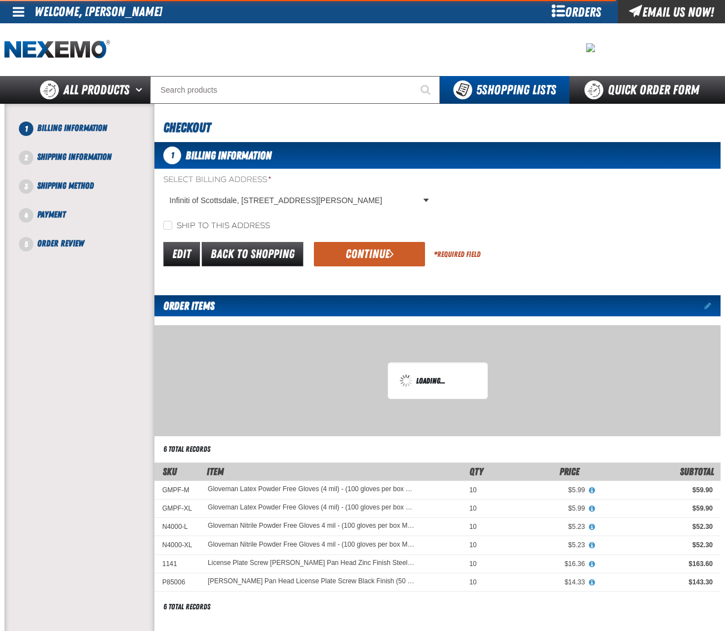  Describe the element at coordinates (217, 226) in the screenshot. I see `label: Ship to this address` at that location.